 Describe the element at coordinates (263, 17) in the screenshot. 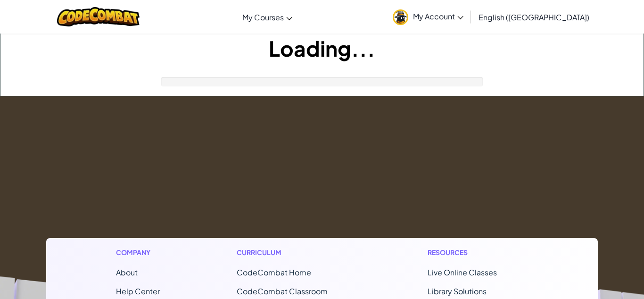

I see `span: My Courses` at that location.